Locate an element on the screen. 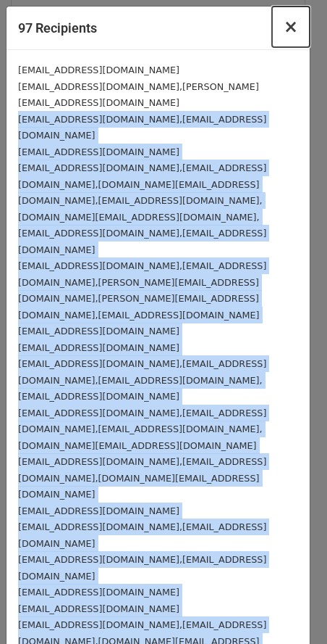 The height and width of the screenshot is (644, 327). div: Widget de chat is located at coordinates (291, 609).